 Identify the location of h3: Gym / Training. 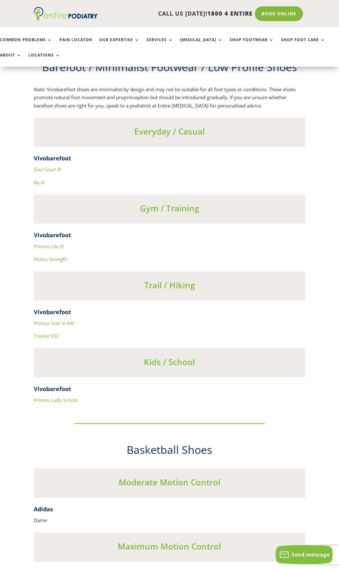
(169, 210).